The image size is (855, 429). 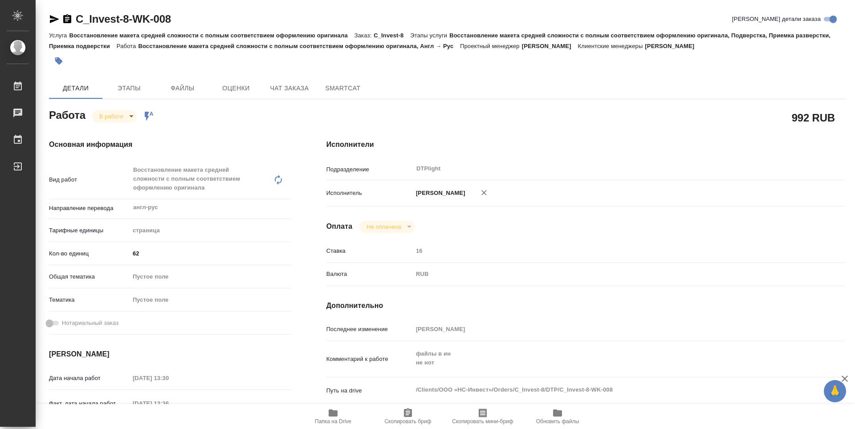 I want to click on h4: Дополнительно, so click(x=586, y=306).